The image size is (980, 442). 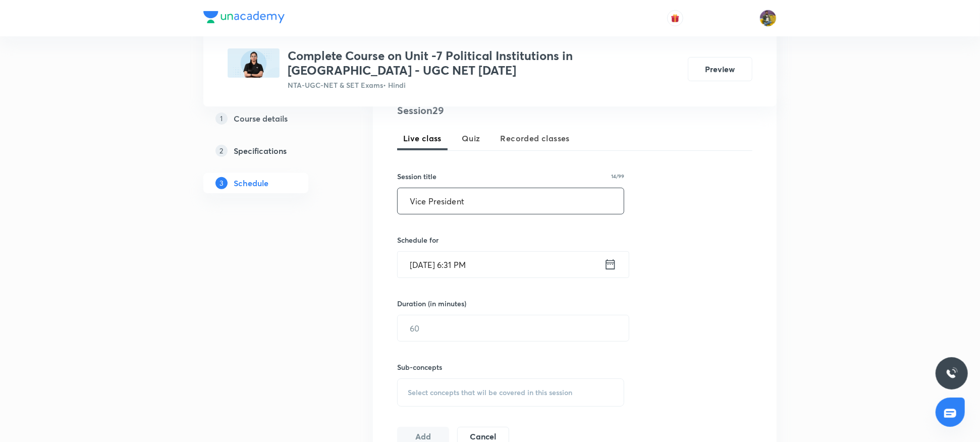 I want to click on span: Live class, so click(x=422, y=138).